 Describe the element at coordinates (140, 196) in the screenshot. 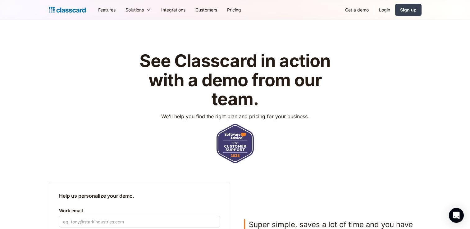

I see `h2: Help us personalize your demo.` at that location.